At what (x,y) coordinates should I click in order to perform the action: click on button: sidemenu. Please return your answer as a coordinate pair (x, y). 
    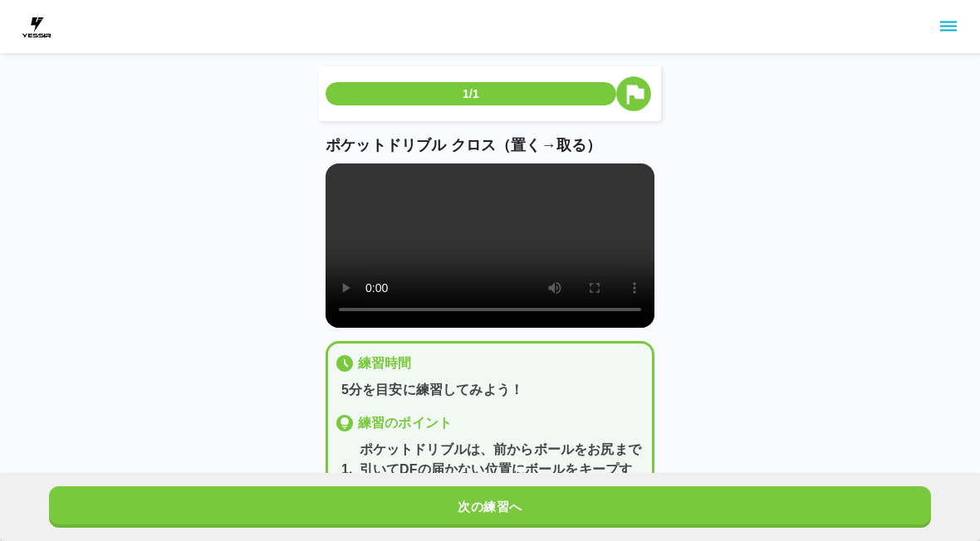
    Looking at the image, I should click on (948, 26).